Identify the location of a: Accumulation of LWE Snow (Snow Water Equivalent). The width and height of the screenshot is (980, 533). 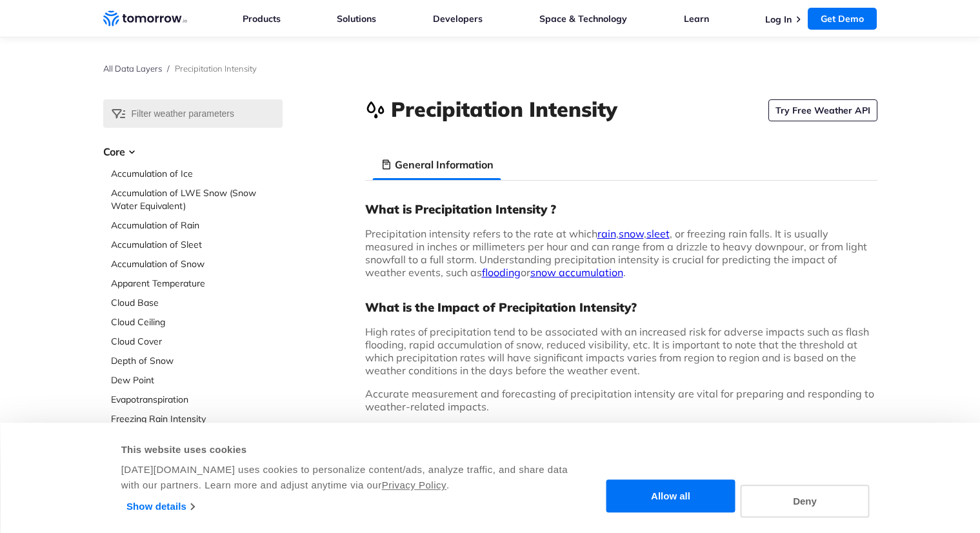
(196, 199).